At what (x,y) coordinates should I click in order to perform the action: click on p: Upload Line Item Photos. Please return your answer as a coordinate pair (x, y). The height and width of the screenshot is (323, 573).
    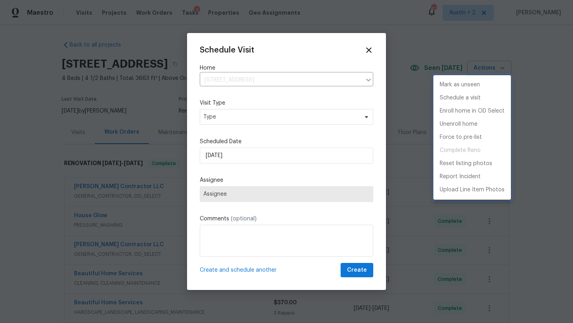
    Looking at the image, I should click on (472, 190).